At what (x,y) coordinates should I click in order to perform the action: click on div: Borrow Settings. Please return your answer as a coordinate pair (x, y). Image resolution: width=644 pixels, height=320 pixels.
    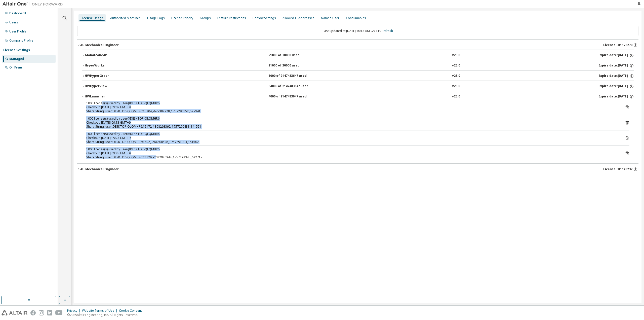
    Looking at the image, I should click on (264, 18).